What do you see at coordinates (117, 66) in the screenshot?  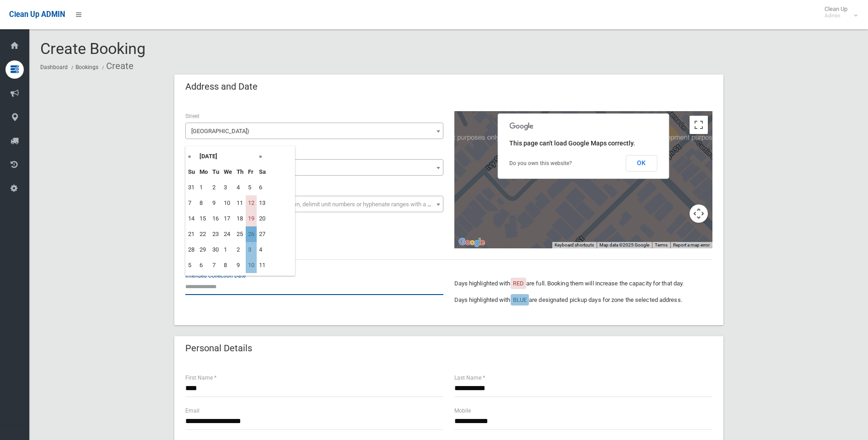 I see `li: Create` at bounding box center [117, 66].